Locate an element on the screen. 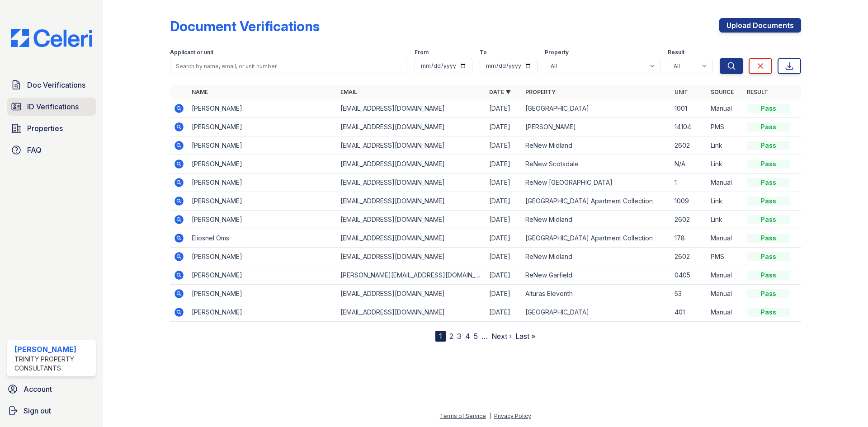  label: From is located at coordinates (422, 52).